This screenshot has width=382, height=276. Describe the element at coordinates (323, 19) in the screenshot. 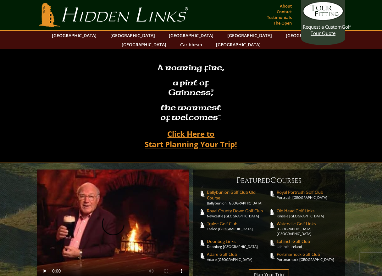

I see `a: Request a CustomGolf Tour Quote` at that location.